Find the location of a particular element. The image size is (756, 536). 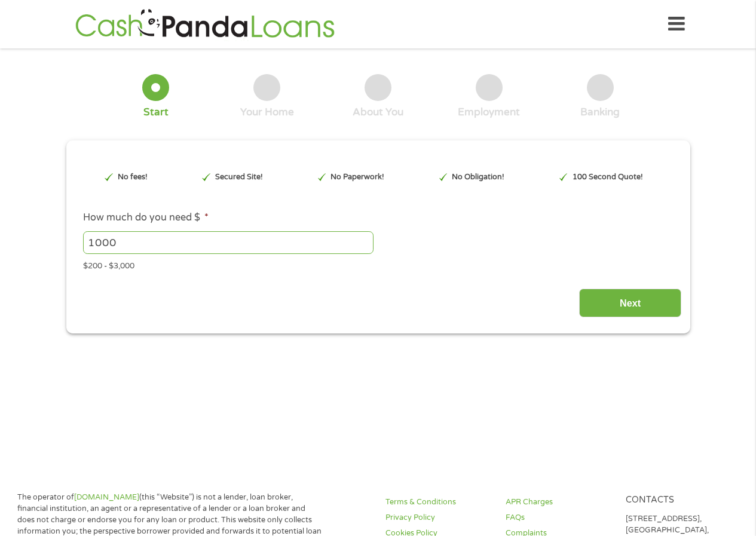

img: GetLoanNow Logo is located at coordinates (205, 24).